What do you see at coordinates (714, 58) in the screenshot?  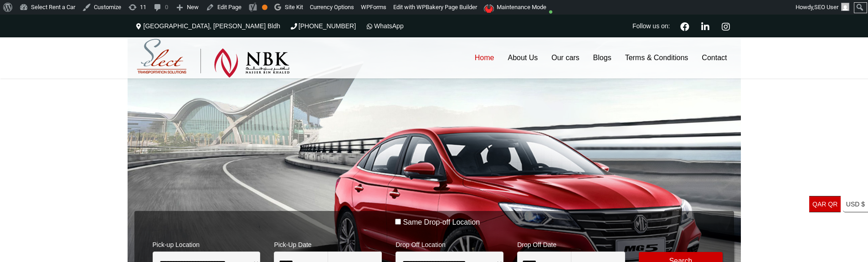 I see `a: Contact` at bounding box center [714, 58].